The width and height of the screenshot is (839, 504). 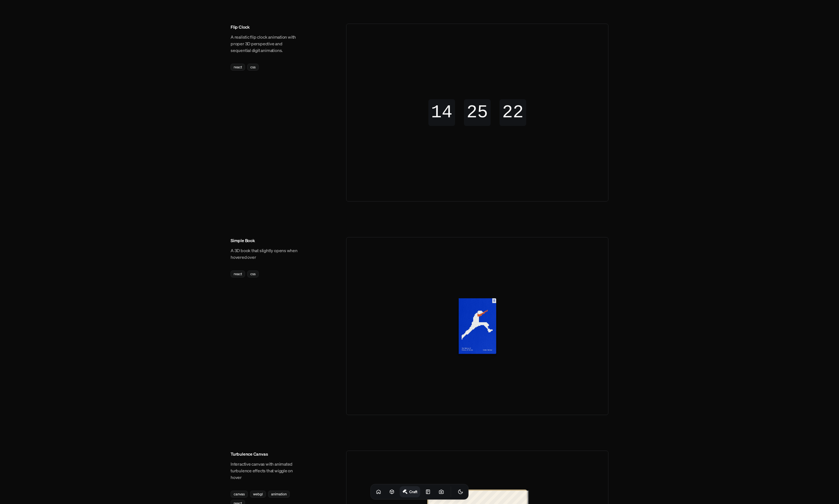 What do you see at coordinates (266, 240) in the screenshot?
I see `h3: Simple Book` at bounding box center [266, 240].